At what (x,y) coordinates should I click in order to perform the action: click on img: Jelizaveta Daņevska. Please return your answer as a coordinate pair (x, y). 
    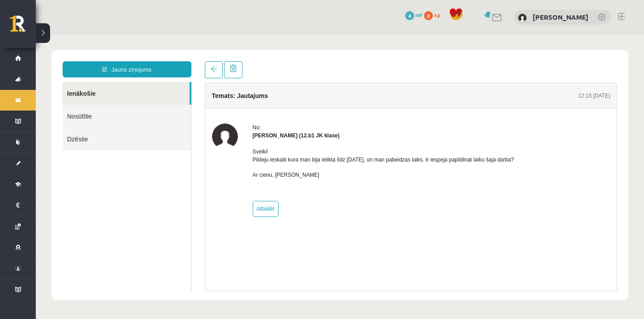
    Looking at the image, I should click on (189, 102).